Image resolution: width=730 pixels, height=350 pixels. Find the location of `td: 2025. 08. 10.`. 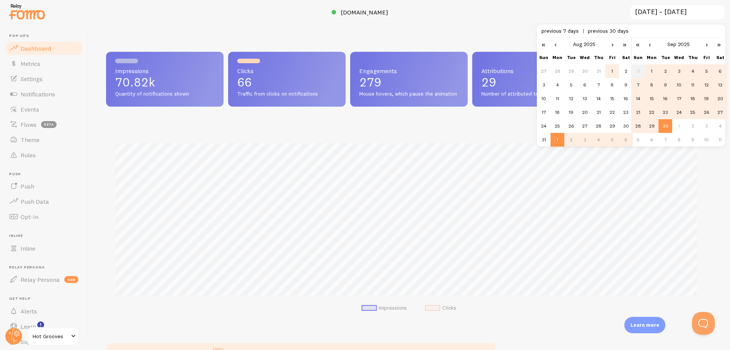

td: 2025. 08. 10. is located at coordinates (544, 99).